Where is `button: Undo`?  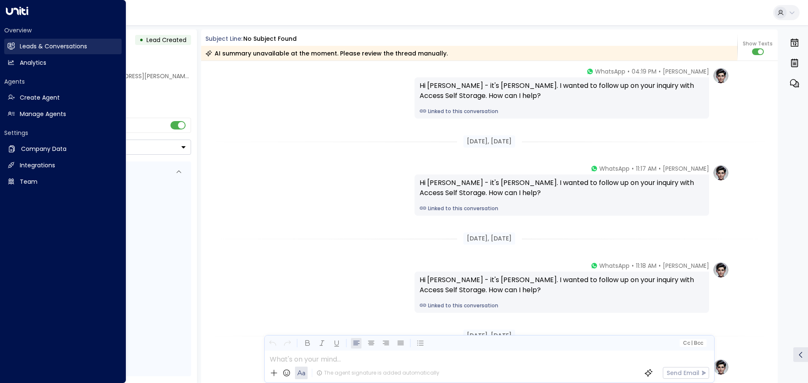 button: Undo is located at coordinates (272, 343).